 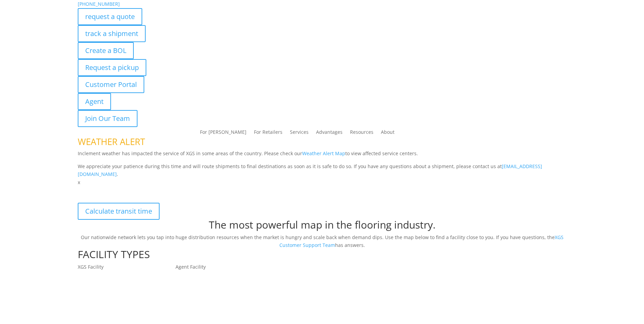 I want to click on p: We appreciate your patience during this time and will route shipments to final destinations as so..., so click(x=322, y=171).